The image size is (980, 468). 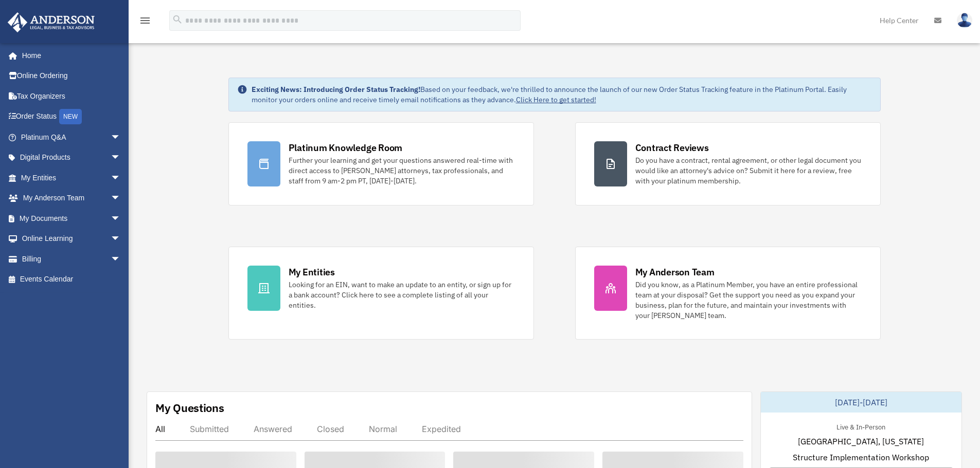 What do you see at coordinates (965, 20) in the screenshot?
I see `img: User Pic` at bounding box center [965, 20].